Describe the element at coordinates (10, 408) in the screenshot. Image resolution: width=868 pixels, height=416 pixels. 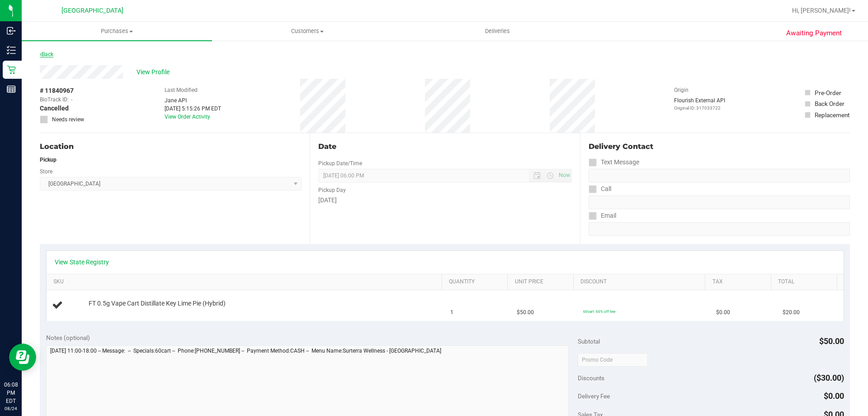
I see `p: 08/24` at that location.